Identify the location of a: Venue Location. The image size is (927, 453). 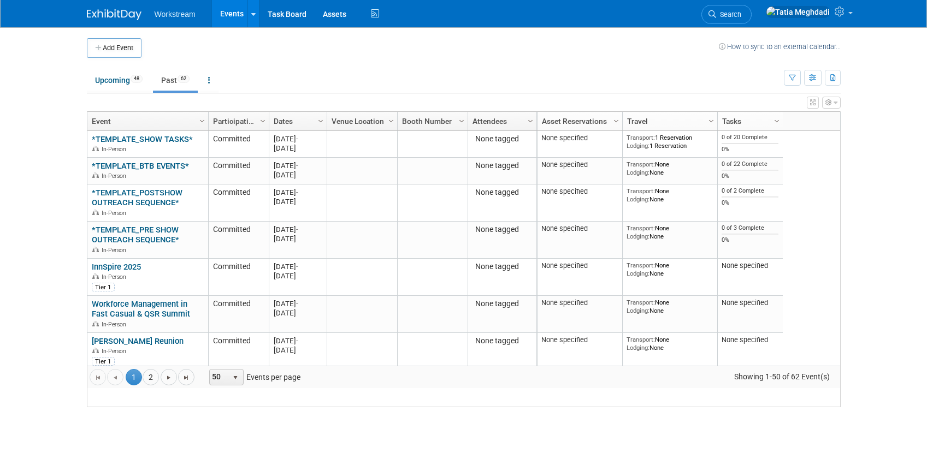
(360, 121).